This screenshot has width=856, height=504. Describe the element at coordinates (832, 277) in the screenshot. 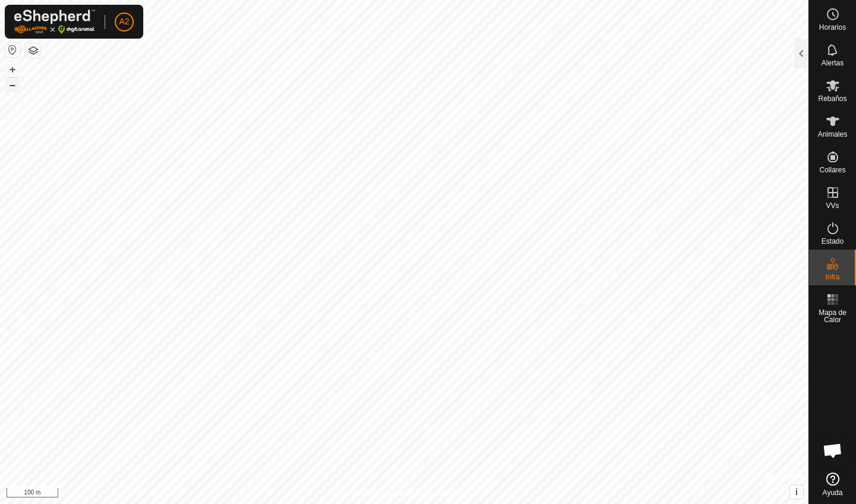

I see `span: Infra` at that location.